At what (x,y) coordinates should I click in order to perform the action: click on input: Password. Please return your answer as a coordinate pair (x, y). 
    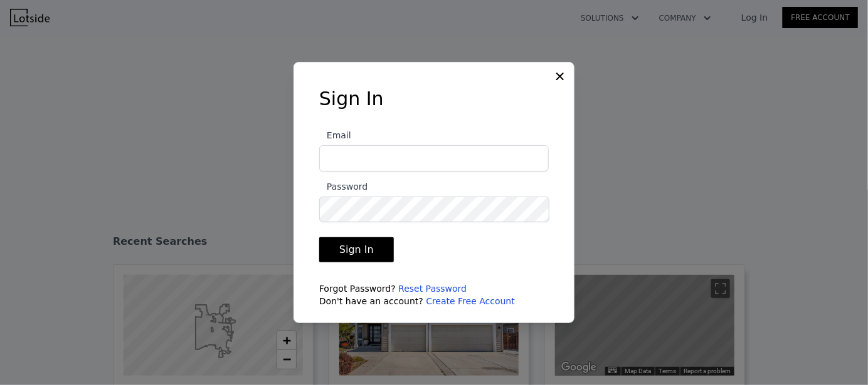
    Looking at the image, I should click on (434, 210).